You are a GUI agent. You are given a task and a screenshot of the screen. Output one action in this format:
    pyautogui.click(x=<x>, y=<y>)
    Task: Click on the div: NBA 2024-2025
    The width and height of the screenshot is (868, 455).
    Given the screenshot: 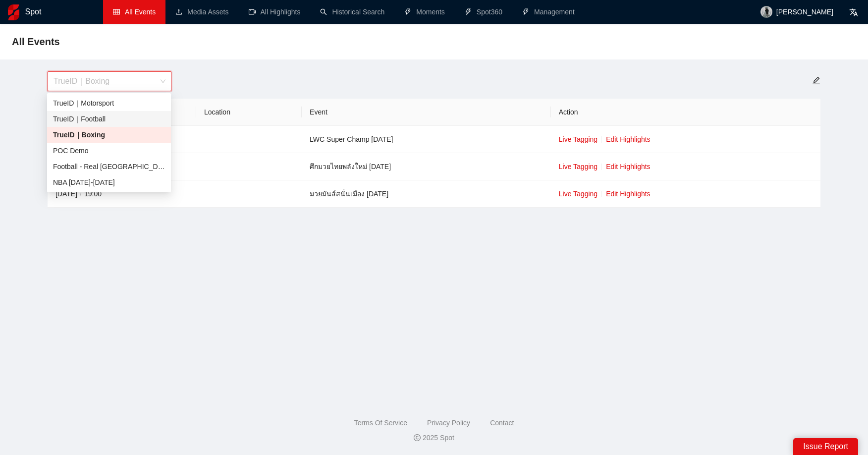 What is the action you would take?
    pyautogui.click(x=109, y=182)
    